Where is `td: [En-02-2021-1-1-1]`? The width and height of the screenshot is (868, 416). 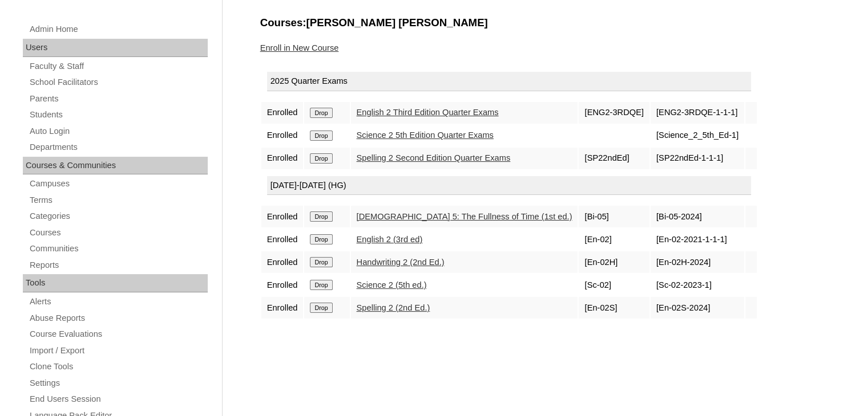 td: [En-02-2021-1-1-1] is located at coordinates (697, 239).